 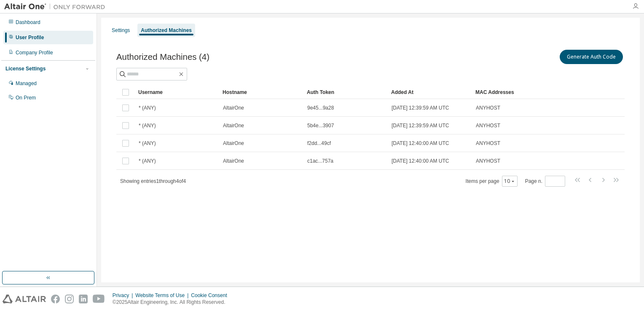 What do you see at coordinates (99, 299) in the screenshot?
I see `img: youtube.svg` at bounding box center [99, 299].